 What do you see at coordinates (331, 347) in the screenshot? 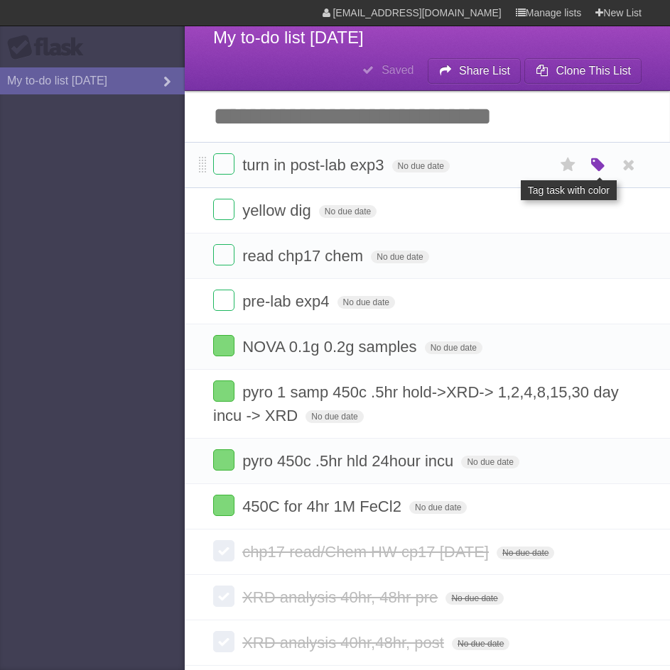
I see `span: NOVA 0.1g 0.2g samples` at bounding box center [331, 347].